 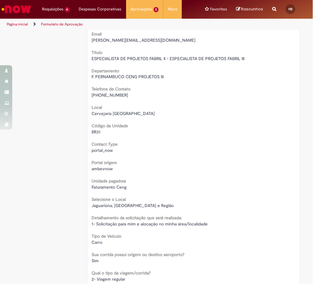 I want to click on ul: Trilhas de página, so click(x=91, y=24).